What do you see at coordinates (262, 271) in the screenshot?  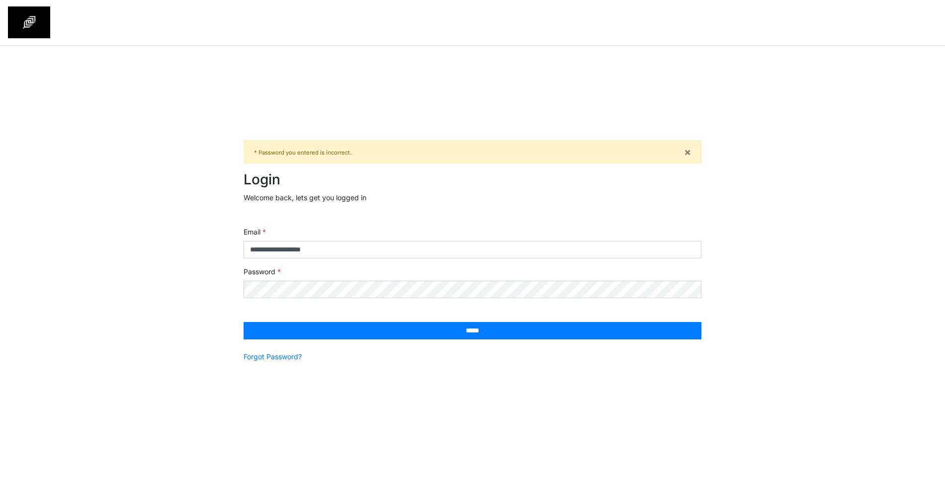 I see `label: Password` at bounding box center [262, 271].